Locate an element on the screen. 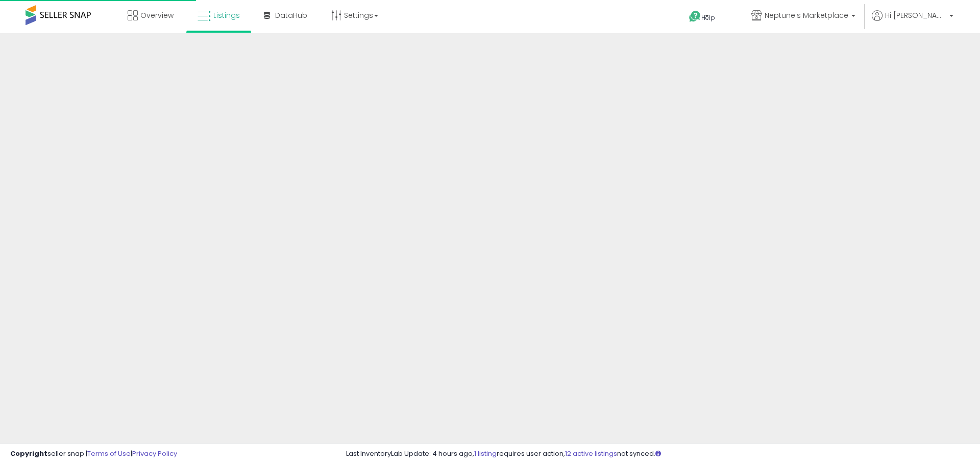 Image resolution: width=980 pixels, height=464 pixels. span: Listings is located at coordinates (226, 15).